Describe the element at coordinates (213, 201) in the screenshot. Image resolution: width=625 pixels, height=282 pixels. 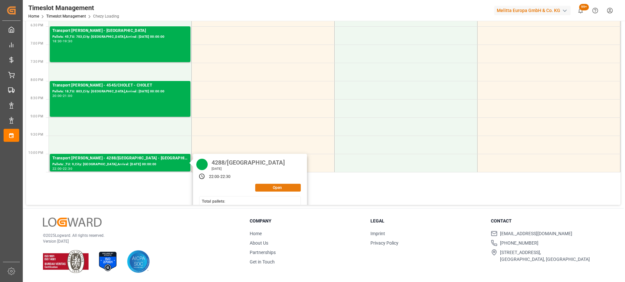
I see `b: Total pallets` at that location.